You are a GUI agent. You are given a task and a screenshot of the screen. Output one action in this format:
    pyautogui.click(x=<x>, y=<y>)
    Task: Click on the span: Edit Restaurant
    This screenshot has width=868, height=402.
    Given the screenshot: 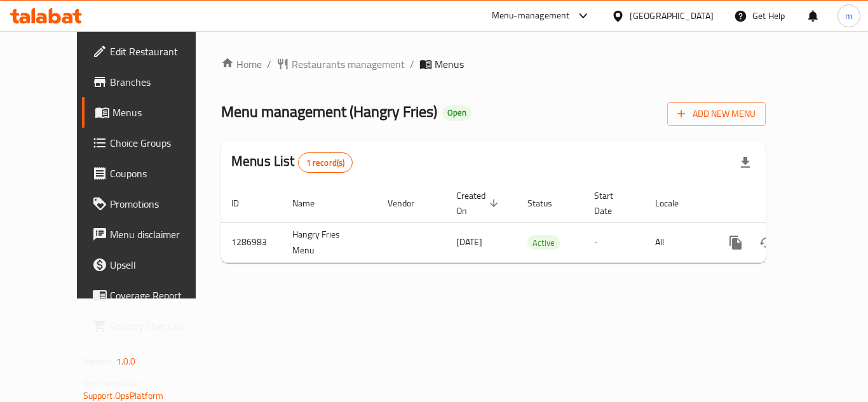 What is the action you would take?
    pyautogui.click(x=161, y=51)
    